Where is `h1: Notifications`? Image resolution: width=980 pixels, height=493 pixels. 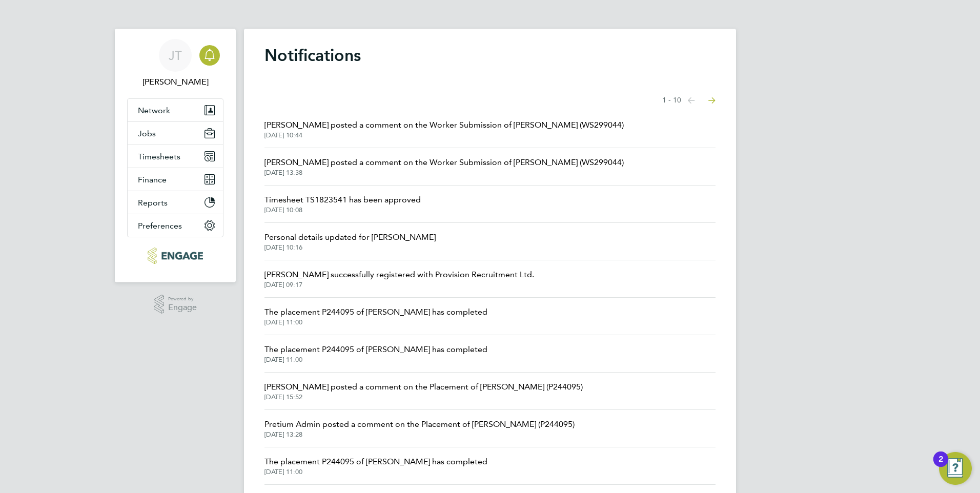 h1: Notifications is located at coordinates (490, 55).